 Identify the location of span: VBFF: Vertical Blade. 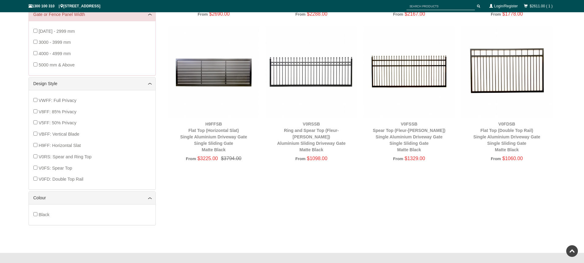
(59, 134).